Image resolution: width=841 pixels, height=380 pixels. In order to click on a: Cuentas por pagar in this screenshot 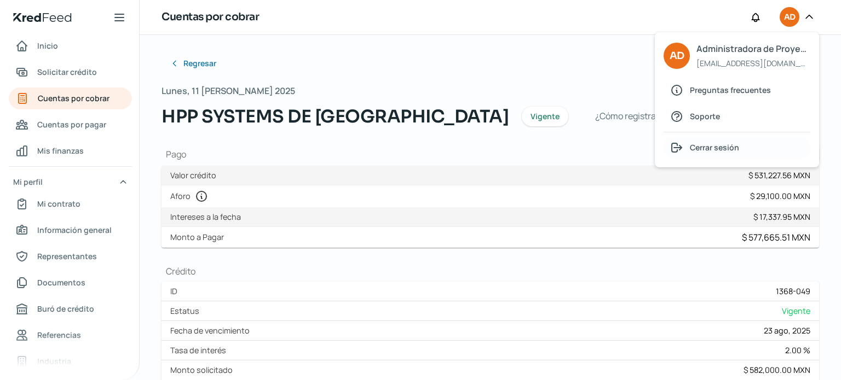, I will do `click(70, 125)`.